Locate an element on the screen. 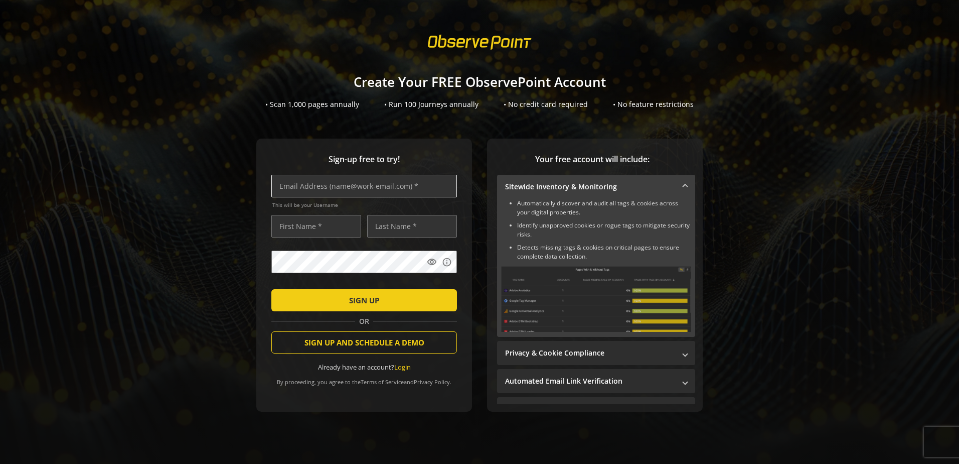 Image resolution: width=959 pixels, height=464 pixels. mat-panel-title: Automated Email Link Verification is located at coordinates (590, 381).